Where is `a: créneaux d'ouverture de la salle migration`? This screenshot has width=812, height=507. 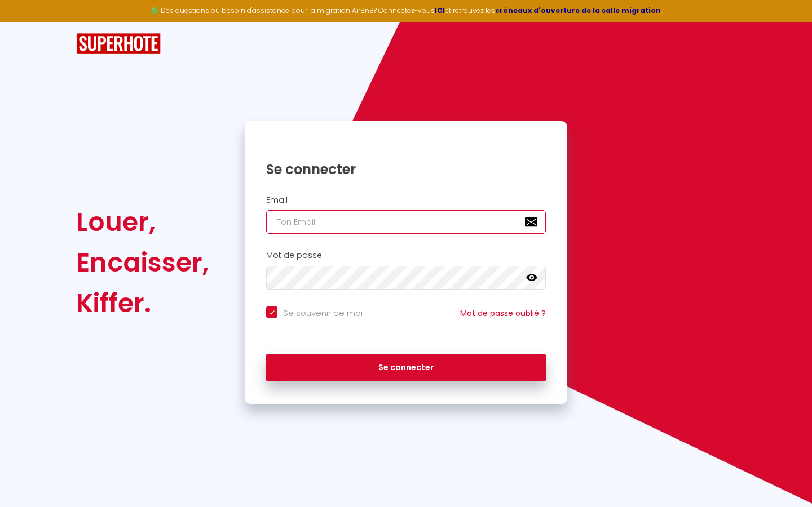
a: créneaux d'ouverture de la salle migration is located at coordinates (578, 10).